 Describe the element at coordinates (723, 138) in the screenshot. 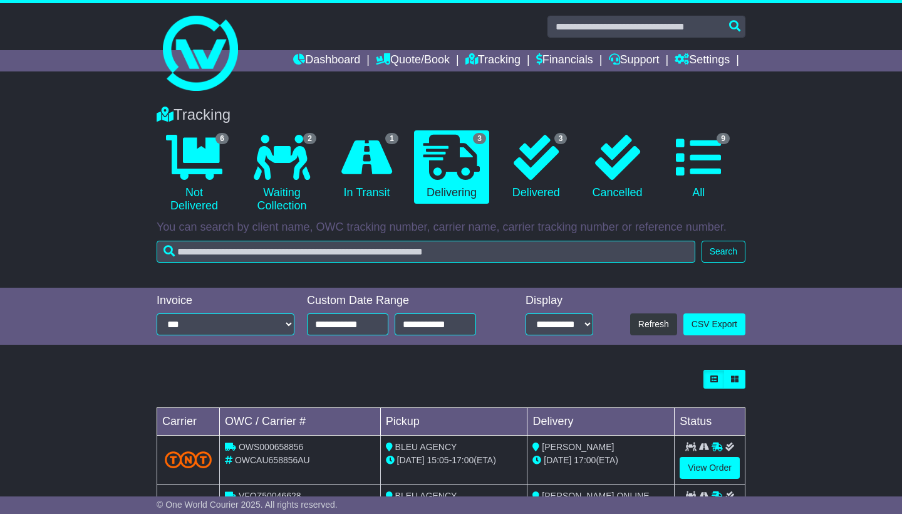

I see `span: 9` at that location.